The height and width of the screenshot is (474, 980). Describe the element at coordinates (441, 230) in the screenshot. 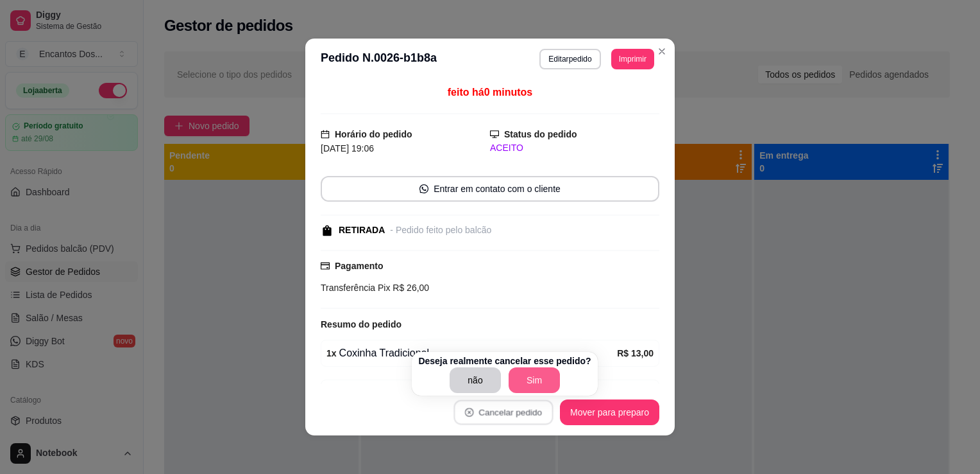

I see `div: - Pedido feito pelo balcão` at that location.